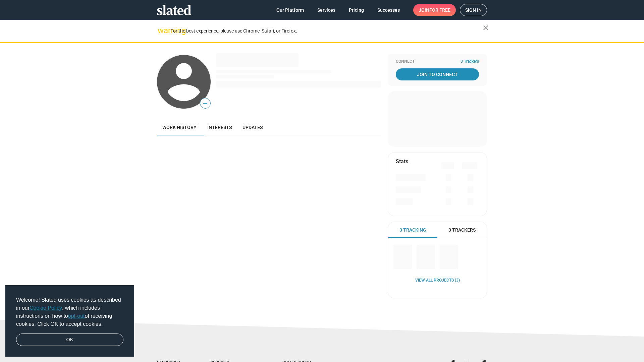 The image size is (644, 362). Describe the element at coordinates (70, 322) in the screenshot. I see `div: cookieconsent` at that location.